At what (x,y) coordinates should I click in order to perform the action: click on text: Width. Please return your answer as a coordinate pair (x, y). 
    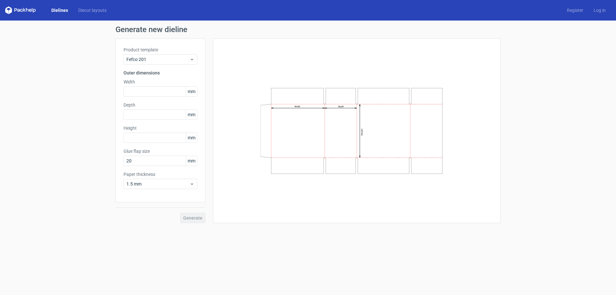
    Looking at the image, I should click on (297, 106).